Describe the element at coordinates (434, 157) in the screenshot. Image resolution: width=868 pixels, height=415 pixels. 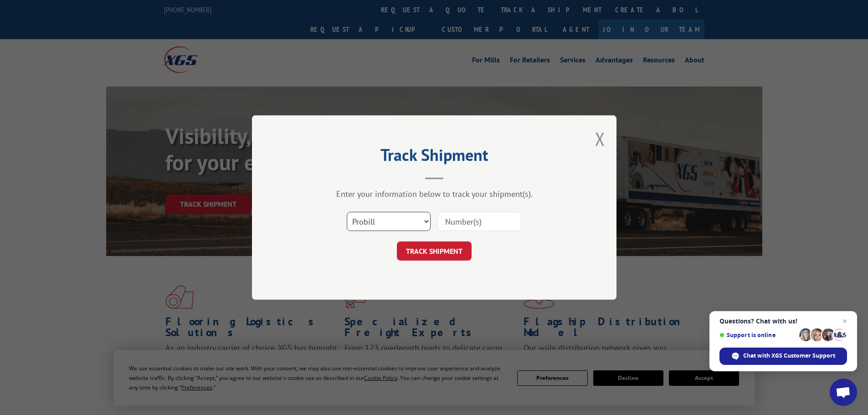
I see `h2: Track Shipment` at that location.